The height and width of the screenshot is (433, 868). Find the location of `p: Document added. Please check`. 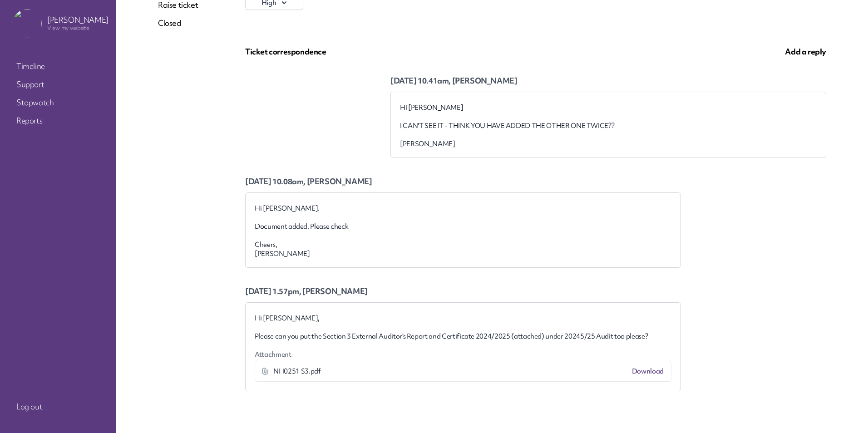

p: Document added. Please check is located at coordinates (463, 227).